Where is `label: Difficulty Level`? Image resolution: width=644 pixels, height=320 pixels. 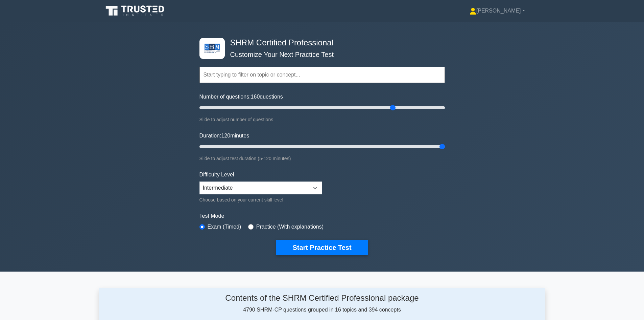
label: Difficulty Level is located at coordinates (217, 175).